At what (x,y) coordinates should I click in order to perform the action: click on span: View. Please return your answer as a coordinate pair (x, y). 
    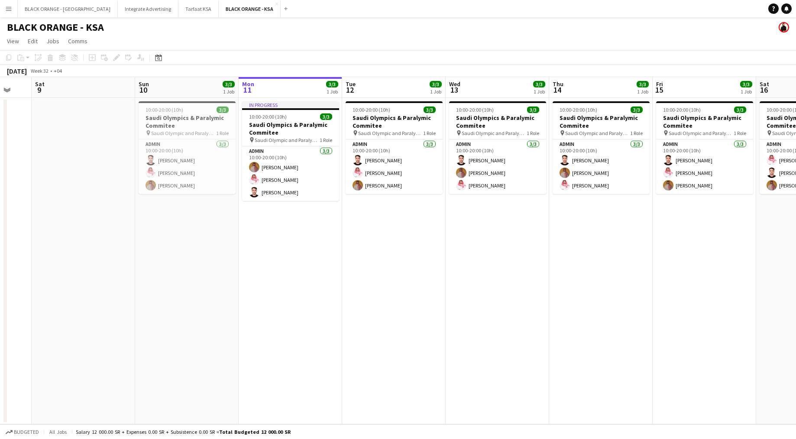
    Looking at the image, I should click on (13, 41).